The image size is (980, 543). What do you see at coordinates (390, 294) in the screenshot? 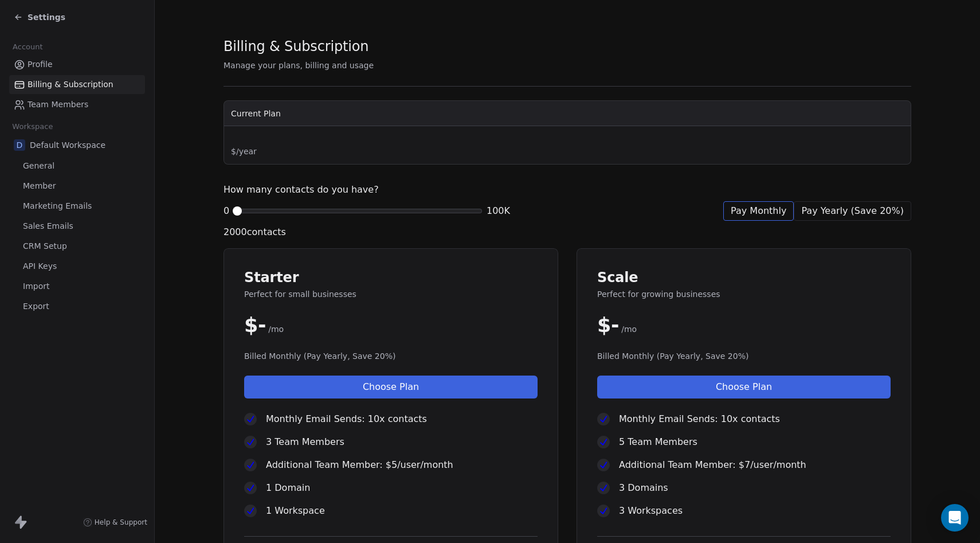
I see `span: Perfect for small businesses` at bounding box center [390, 294].